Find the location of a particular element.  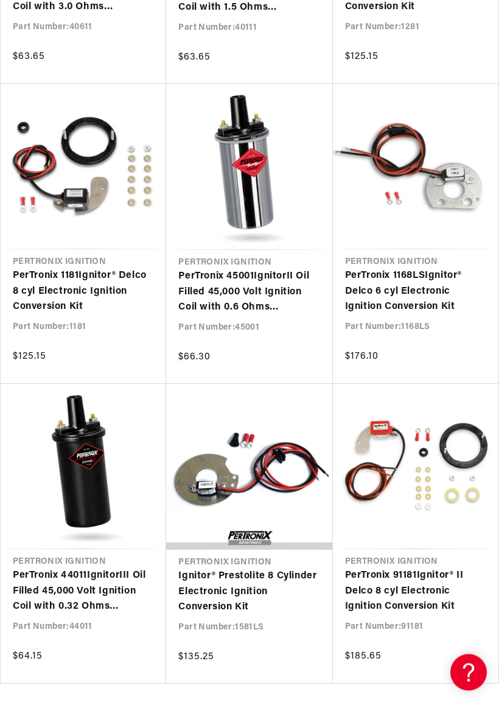

a: PerTronix 44011IgnitorIII Oil Filled 45,000 Volt Ignition Coil with 0.32 Ohms Resistance in Black is located at coordinates (83, 592).